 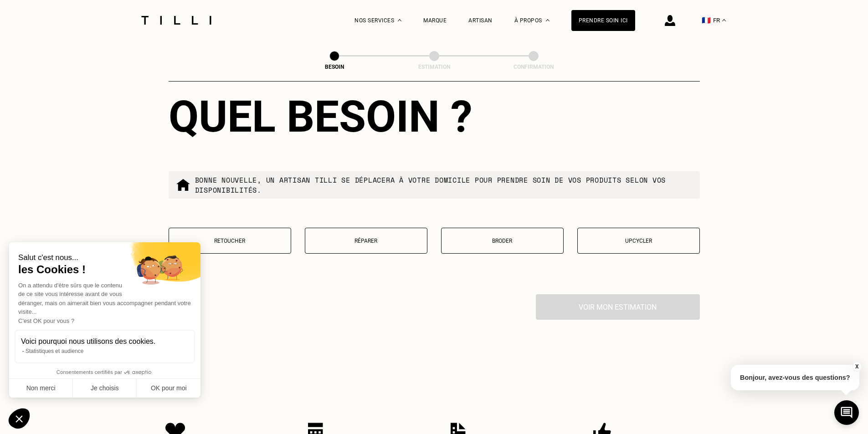 I want to click on a: Prendre soin ici, so click(x=604, y=21).